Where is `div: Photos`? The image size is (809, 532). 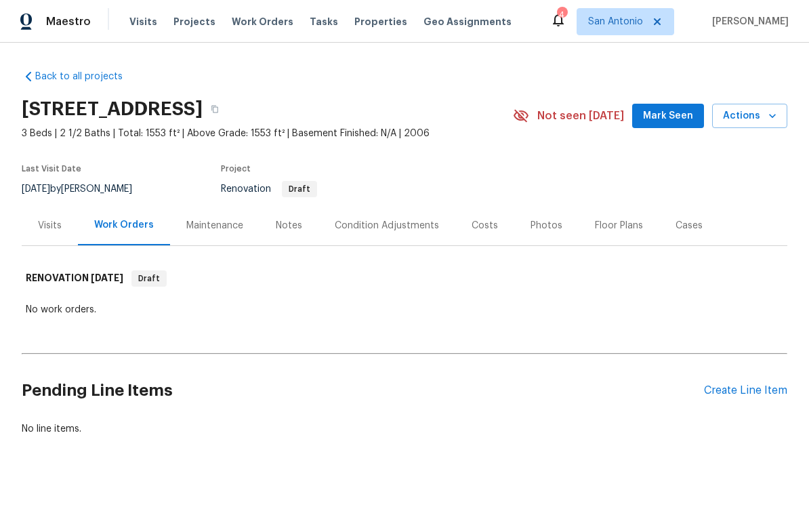
div: Photos is located at coordinates (546, 225).